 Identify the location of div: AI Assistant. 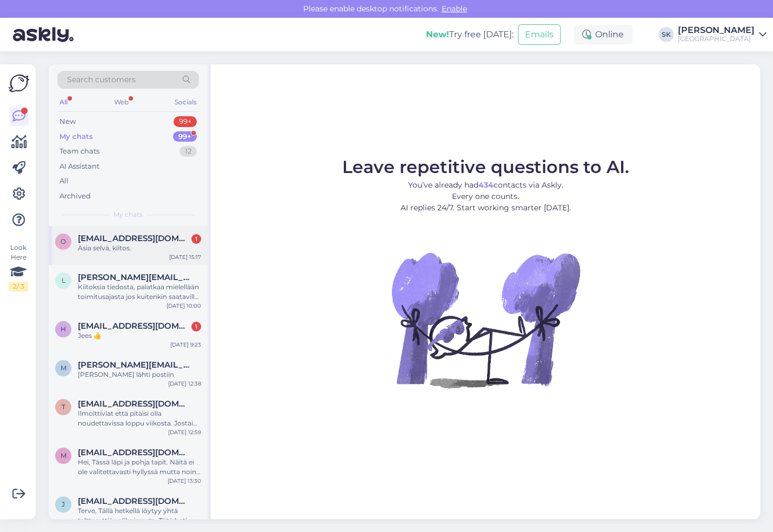
(79, 167).